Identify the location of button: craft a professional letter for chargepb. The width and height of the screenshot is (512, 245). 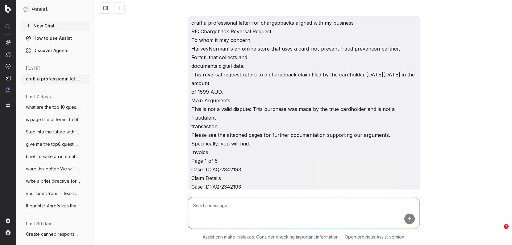
(56, 79).